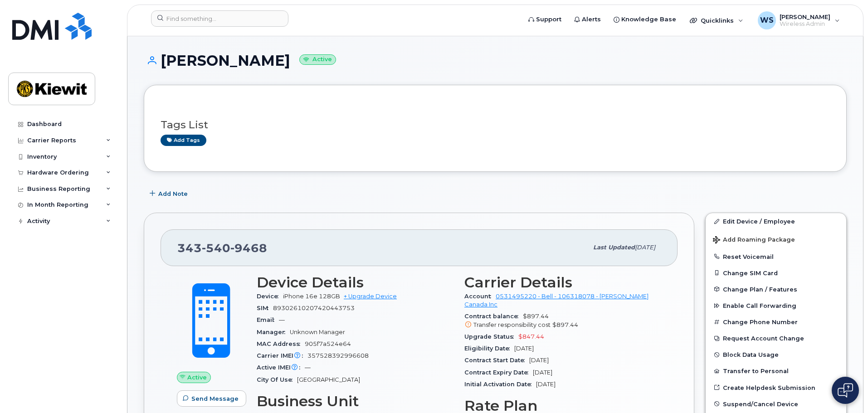 Image resolution: width=868 pixels, height=413 pixels. Describe the element at coordinates (776, 388) in the screenshot. I see `a: Create Helpdesk Submission` at that location.